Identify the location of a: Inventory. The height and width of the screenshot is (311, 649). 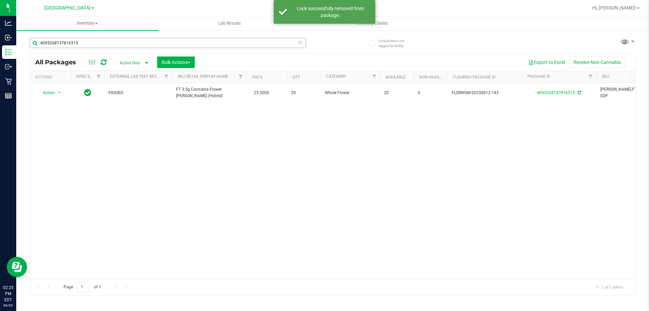
(87, 23).